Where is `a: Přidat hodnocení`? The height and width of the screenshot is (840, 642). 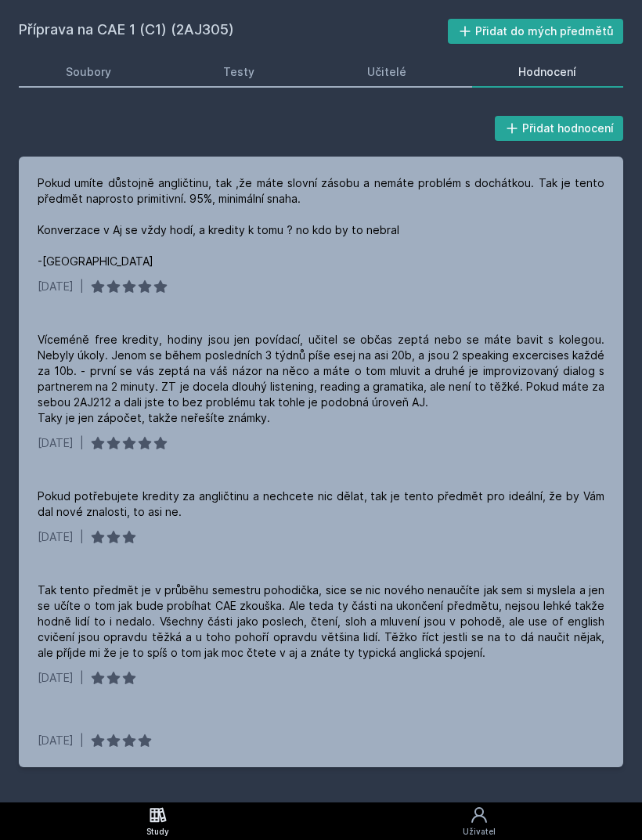
a: Přidat hodnocení is located at coordinates (559, 129).